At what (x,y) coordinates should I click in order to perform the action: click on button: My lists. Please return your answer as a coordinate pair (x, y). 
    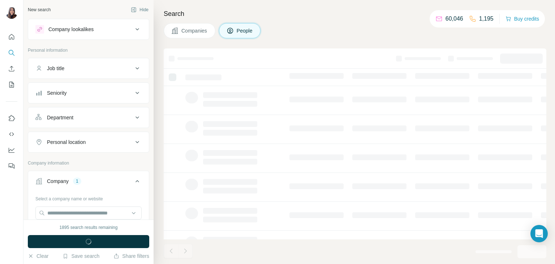
    Looking at the image, I should click on (12, 85).